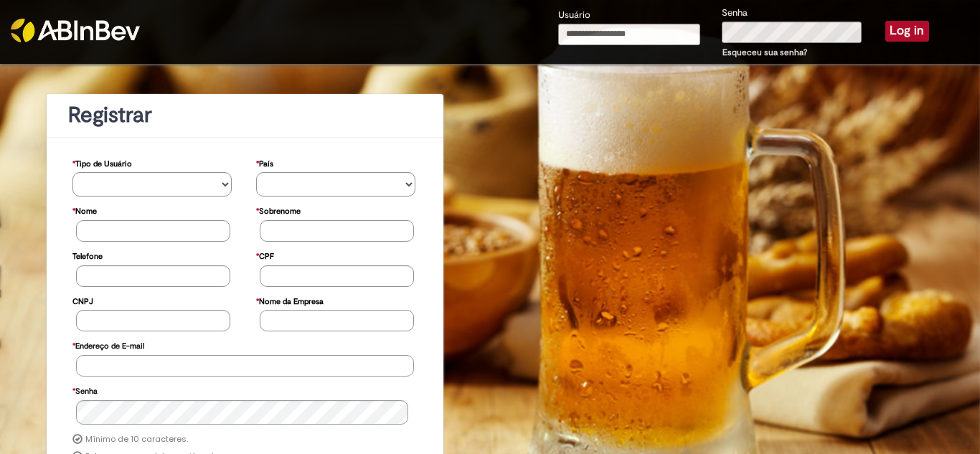 This screenshot has height=454, width=980. Describe the element at coordinates (907, 31) in the screenshot. I see `button: Log in` at that location.